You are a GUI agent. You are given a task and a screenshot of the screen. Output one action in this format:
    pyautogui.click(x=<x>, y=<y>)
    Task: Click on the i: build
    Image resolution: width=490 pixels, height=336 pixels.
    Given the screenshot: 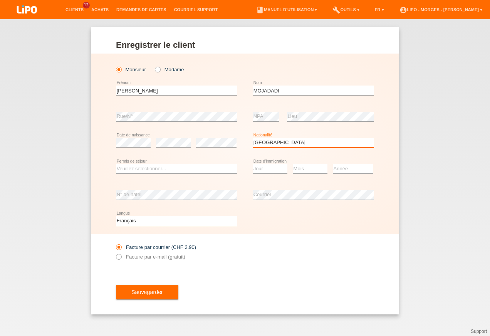 What is the action you would take?
    pyautogui.click(x=336, y=10)
    